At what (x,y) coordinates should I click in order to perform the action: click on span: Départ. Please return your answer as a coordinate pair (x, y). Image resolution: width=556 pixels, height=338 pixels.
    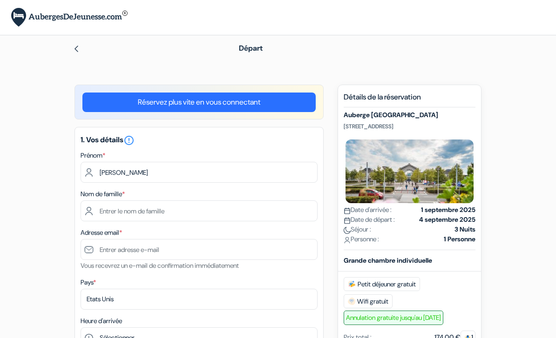
    Looking at the image, I should click on (250, 48).